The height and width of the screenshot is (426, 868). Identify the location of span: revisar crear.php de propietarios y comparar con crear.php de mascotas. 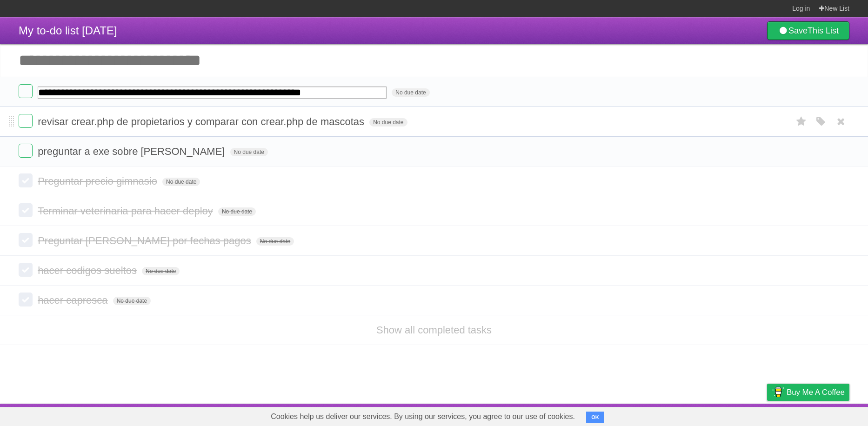
(202, 121).